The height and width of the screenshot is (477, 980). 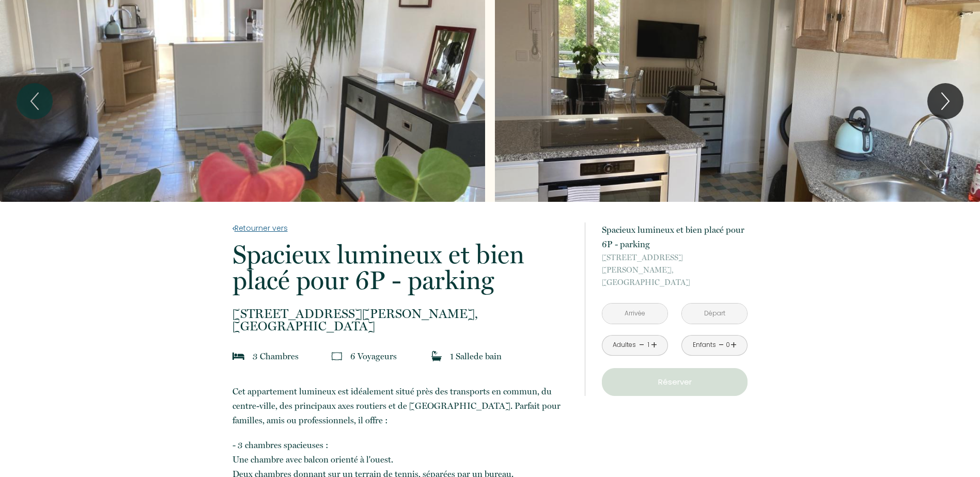 What do you see at coordinates (402, 228) in the screenshot?
I see `a: Retourner vers` at bounding box center [402, 228].